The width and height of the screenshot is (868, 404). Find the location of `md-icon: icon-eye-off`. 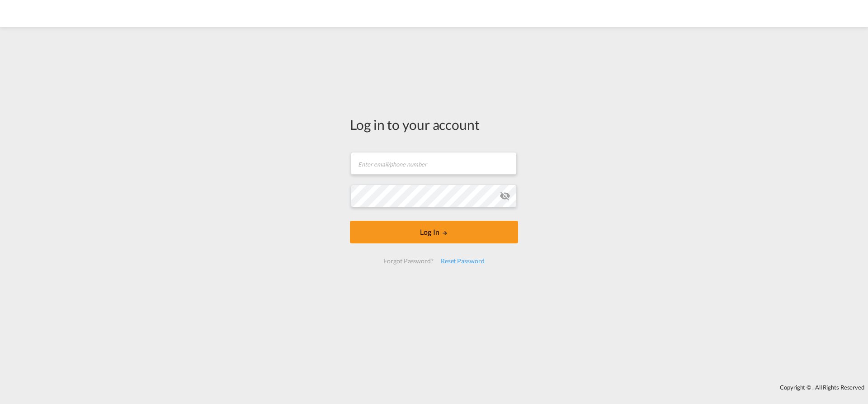

md-icon: icon-eye-off is located at coordinates (505, 196).